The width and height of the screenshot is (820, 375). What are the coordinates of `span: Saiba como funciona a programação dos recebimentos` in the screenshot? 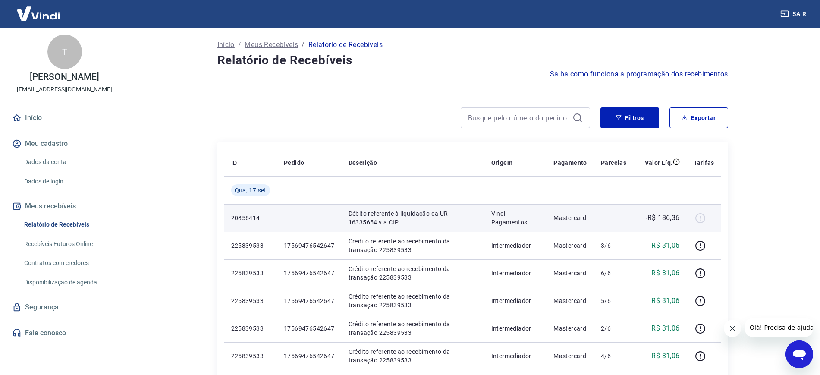 It's located at (639, 74).